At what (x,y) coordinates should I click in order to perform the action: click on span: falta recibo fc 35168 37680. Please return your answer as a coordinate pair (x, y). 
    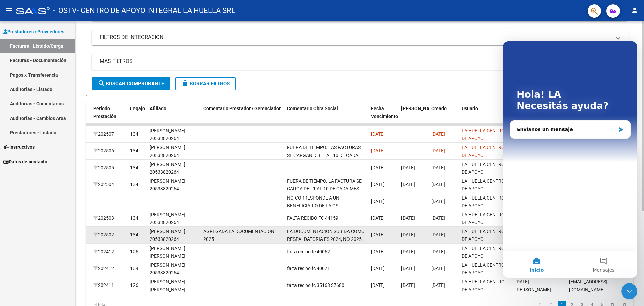
    Looking at the image, I should click on (315, 285).